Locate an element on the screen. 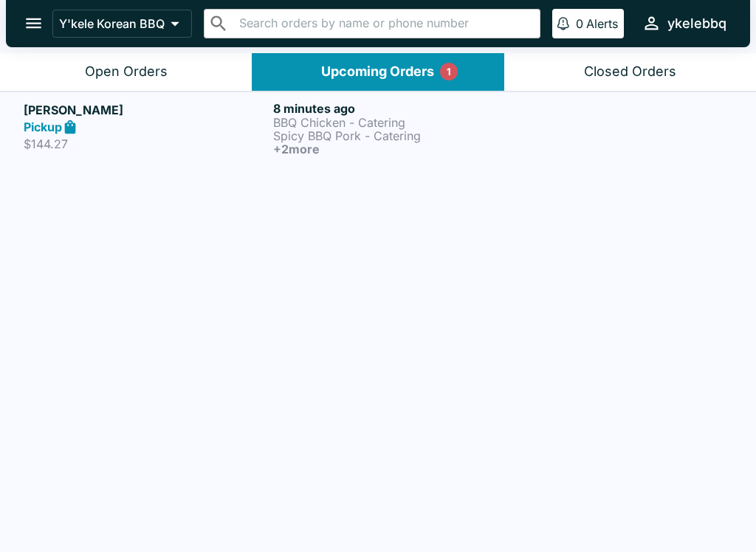 This screenshot has width=756, height=552. button: ykelebbq is located at coordinates (684, 23).